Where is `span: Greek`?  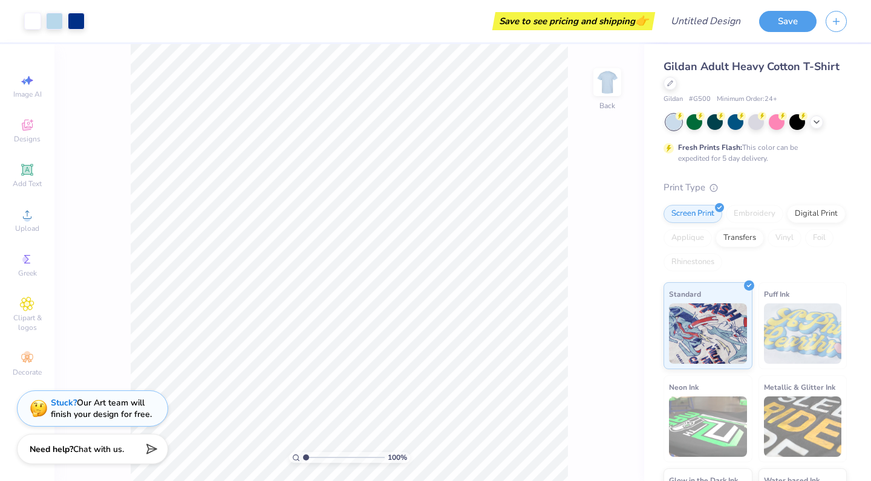 span: Greek is located at coordinates (27, 273).